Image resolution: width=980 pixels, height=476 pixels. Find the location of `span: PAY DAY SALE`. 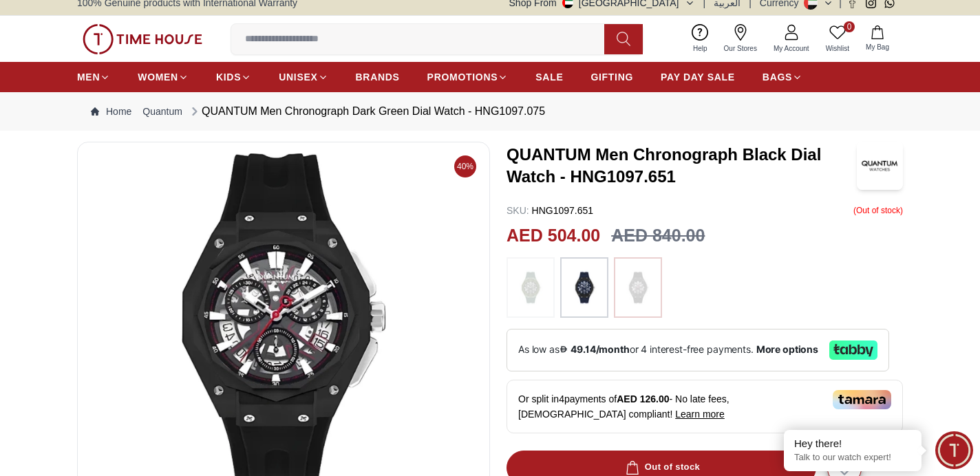

span: PAY DAY SALE is located at coordinates (698, 77).